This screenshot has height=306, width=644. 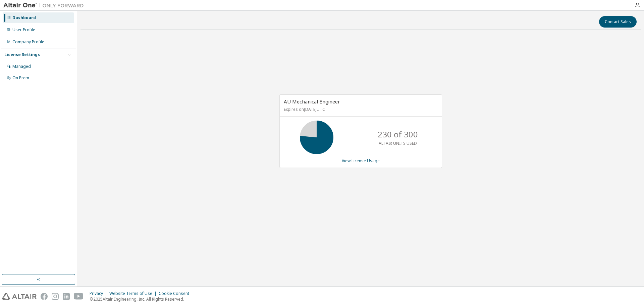 I want to click on div: User Profile, so click(x=24, y=30).